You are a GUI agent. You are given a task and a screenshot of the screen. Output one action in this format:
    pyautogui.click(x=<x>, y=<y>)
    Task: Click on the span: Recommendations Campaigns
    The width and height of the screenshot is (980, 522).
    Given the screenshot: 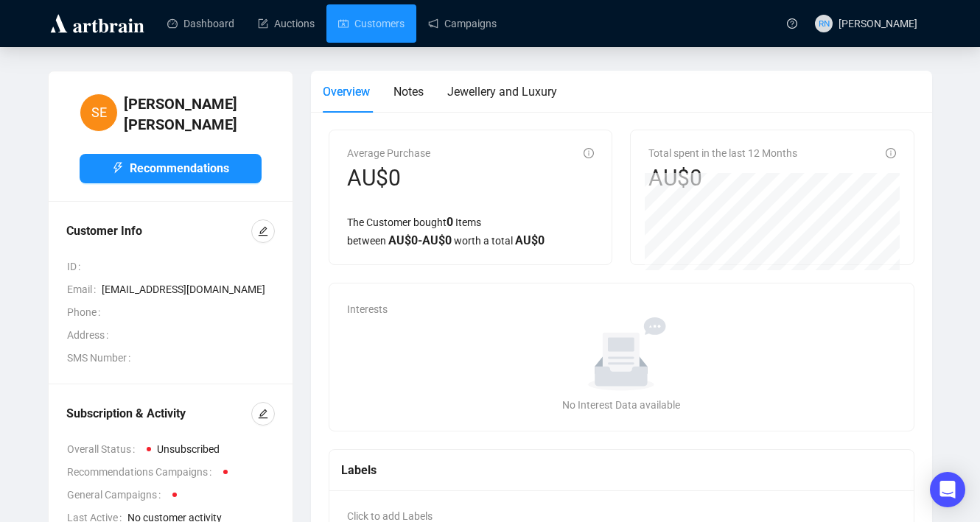 What is the action you would take?
    pyautogui.click(x=142, y=472)
    